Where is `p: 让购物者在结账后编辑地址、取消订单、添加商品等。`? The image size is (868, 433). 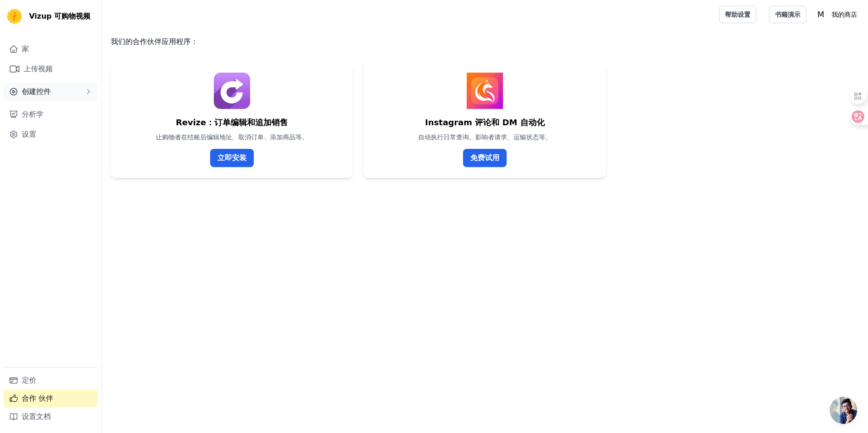
p: 让购物者在结账后编辑地址、取消订单、添加商品等。 is located at coordinates (232, 137).